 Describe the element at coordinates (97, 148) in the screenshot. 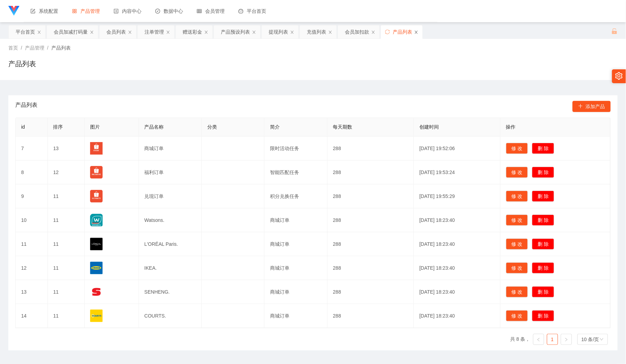

I see `img: 681333d5aa9d4.jpg` at that location.